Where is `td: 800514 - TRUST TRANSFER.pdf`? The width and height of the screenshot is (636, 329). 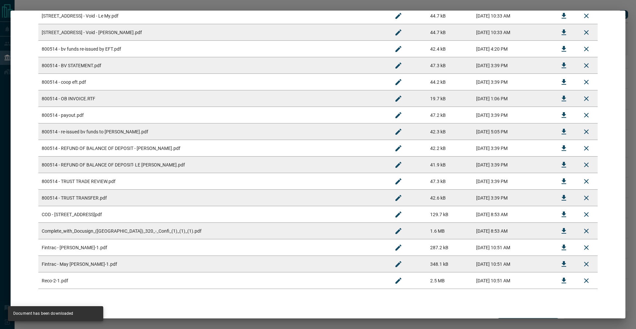
td: 800514 - TRUST TRANSFER.pdf is located at coordinates (213, 198).